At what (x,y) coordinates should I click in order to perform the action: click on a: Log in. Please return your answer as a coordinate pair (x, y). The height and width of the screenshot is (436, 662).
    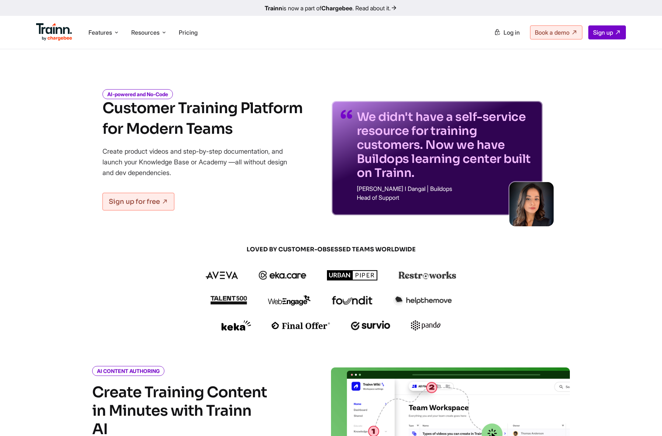
    Looking at the image, I should click on (507, 32).